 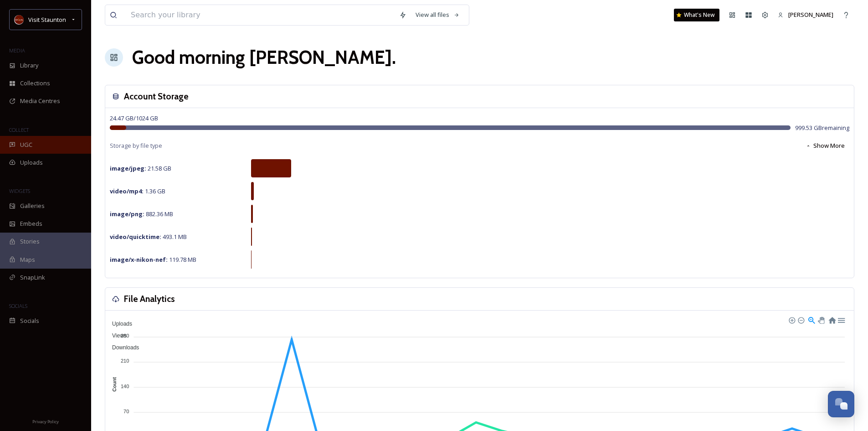 What do you see at coordinates (115, 384) in the screenshot?
I see `text: Count` at bounding box center [115, 384].